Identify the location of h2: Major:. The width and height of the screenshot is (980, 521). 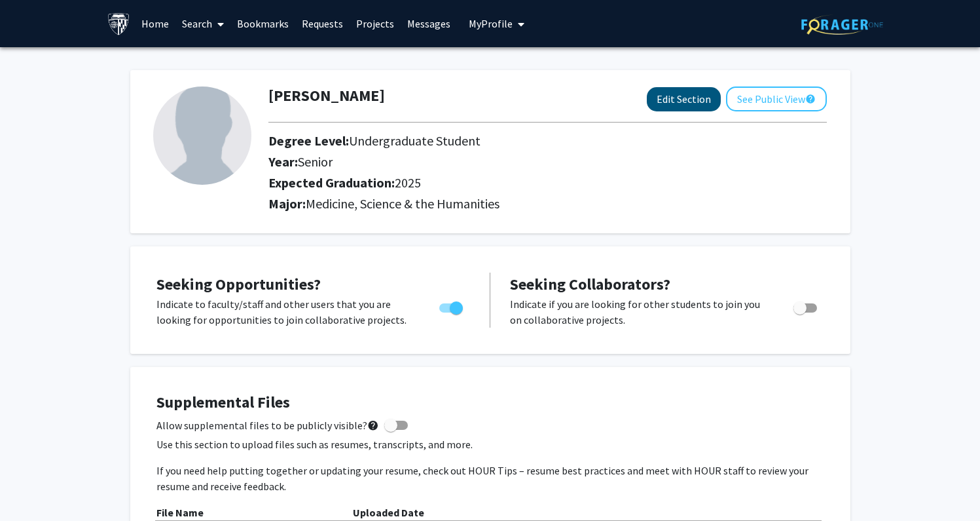
(547, 204).